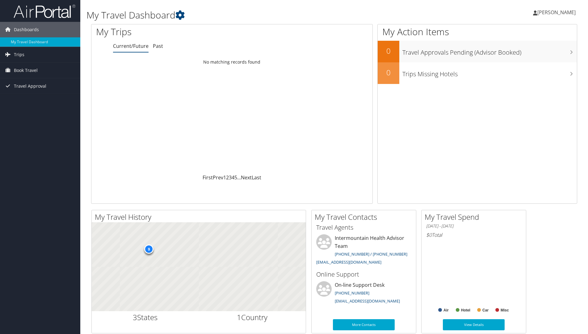 Image resolution: width=588 pixels, height=334 pixels. I want to click on li: On-line Support Desk, so click(364, 294).